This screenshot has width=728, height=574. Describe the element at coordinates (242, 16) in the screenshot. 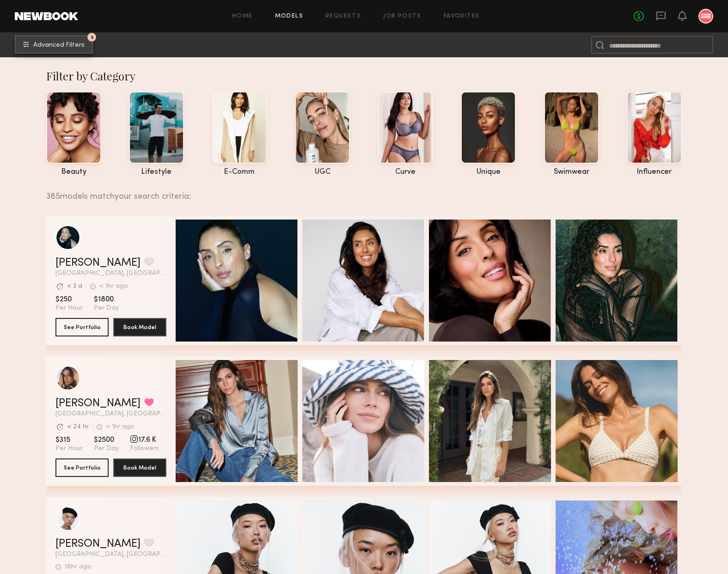

I see `a: Home` at that location.